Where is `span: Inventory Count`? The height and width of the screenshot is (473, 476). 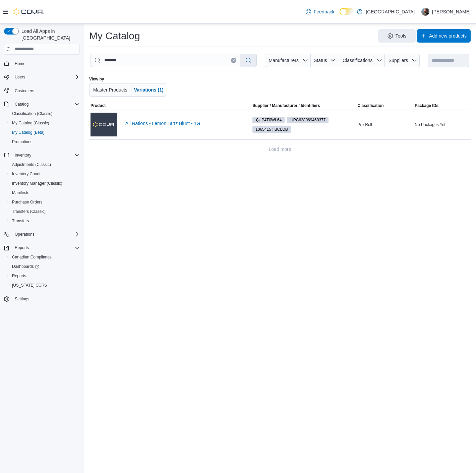
span: Inventory Count is located at coordinates (45, 174).